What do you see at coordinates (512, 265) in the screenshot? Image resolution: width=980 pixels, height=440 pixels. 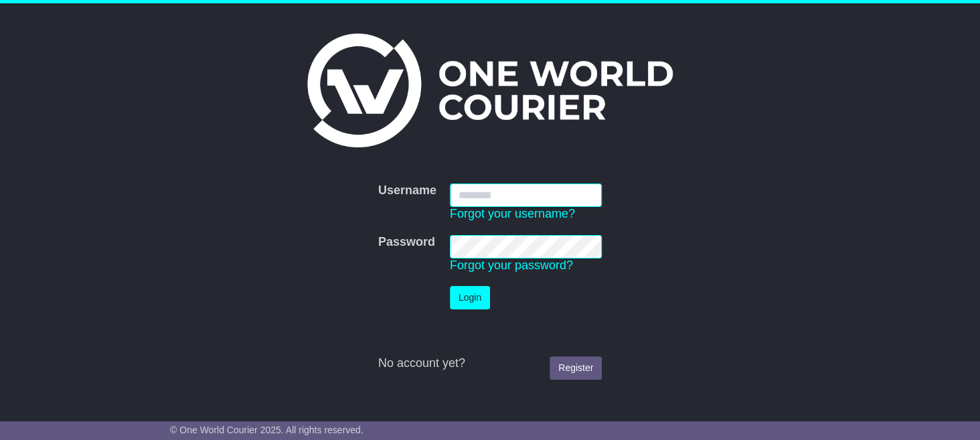 I see `a: Forgot your password?` at bounding box center [512, 265].